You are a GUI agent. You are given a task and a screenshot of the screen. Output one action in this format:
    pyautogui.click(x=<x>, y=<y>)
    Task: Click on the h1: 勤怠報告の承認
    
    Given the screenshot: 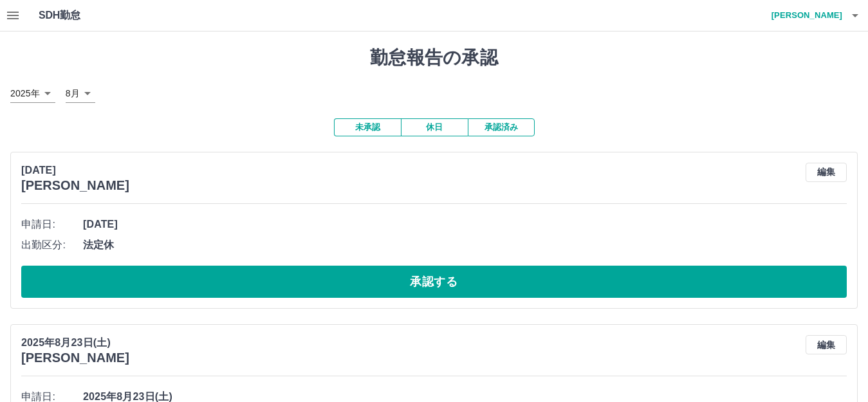 What is the action you would take?
    pyautogui.click(x=434, y=58)
    